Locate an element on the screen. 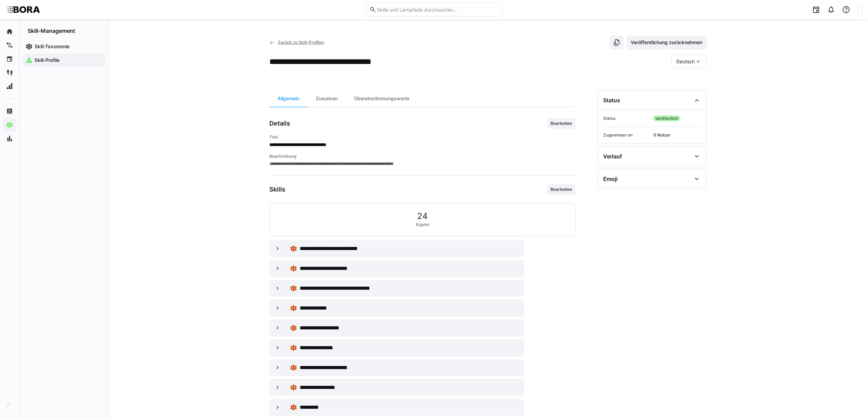 This screenshot has height=419, width=868. input: Skills und Lernpfade durchsuchen… is located at coordinates (438, 10).